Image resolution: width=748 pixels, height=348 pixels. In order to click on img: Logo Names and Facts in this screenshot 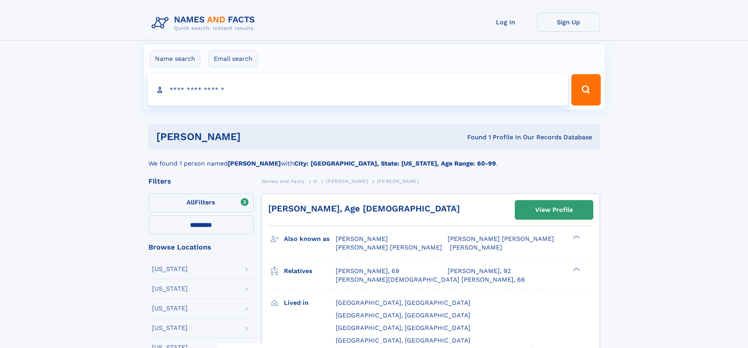, I will do `click(205, 23)`.